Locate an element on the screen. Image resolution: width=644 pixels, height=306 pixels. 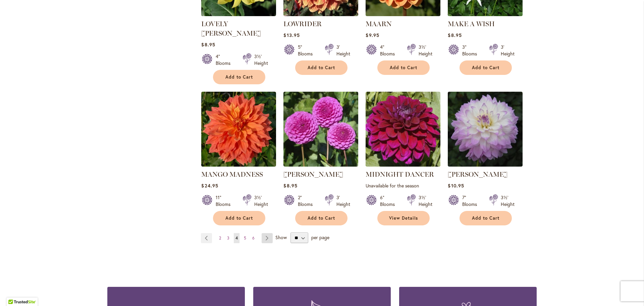
a: 6 is located at coordinates (253, 238).